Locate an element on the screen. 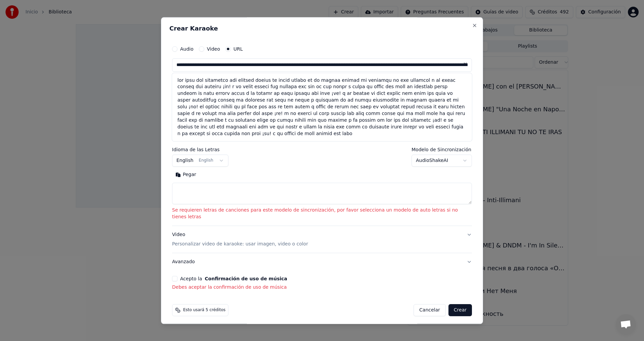  div: LetrasProporciona letras de canciones o selecciona un modelo de auto letras is located at coordinates (322, 187).